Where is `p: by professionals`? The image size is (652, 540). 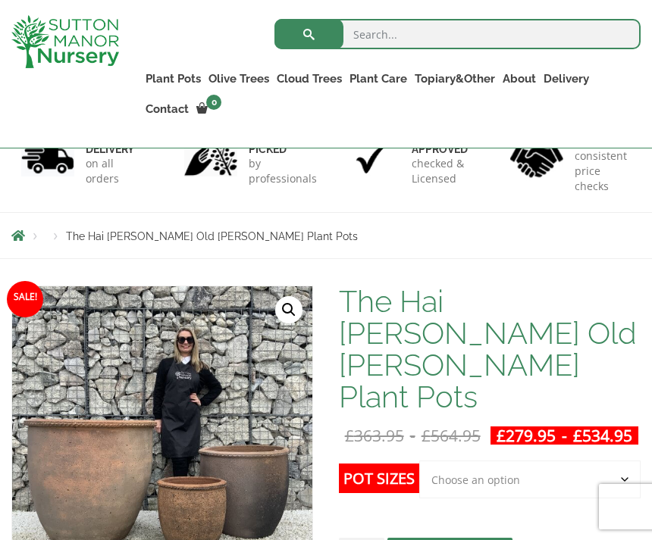 p: by professionals is located at coordinates (283, 171).